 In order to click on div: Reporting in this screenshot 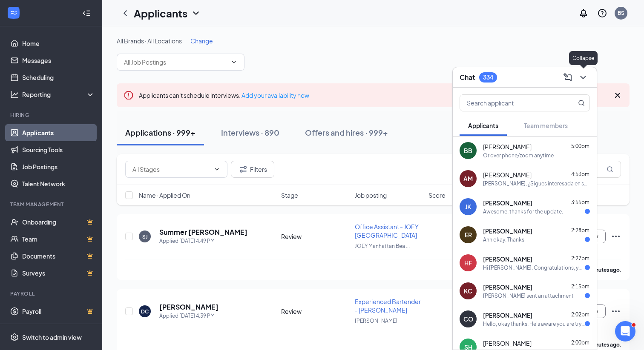, I will do `click(59, 94)`.